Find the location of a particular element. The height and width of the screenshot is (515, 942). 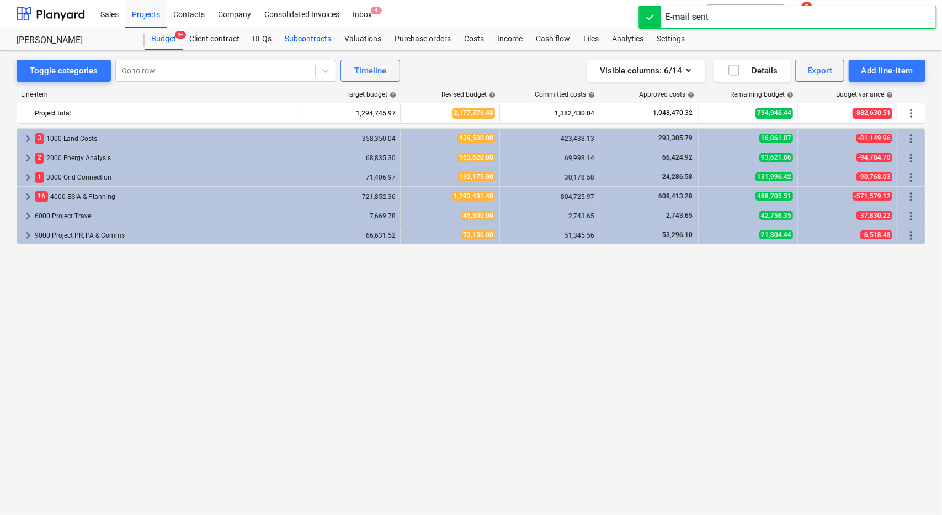

div: Target budget is located at coordinates (371, 94).